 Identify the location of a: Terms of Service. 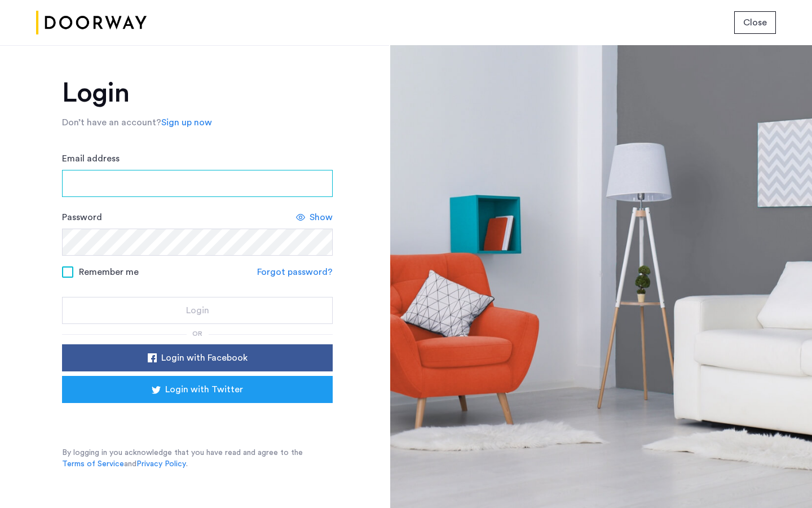
(93, 464).